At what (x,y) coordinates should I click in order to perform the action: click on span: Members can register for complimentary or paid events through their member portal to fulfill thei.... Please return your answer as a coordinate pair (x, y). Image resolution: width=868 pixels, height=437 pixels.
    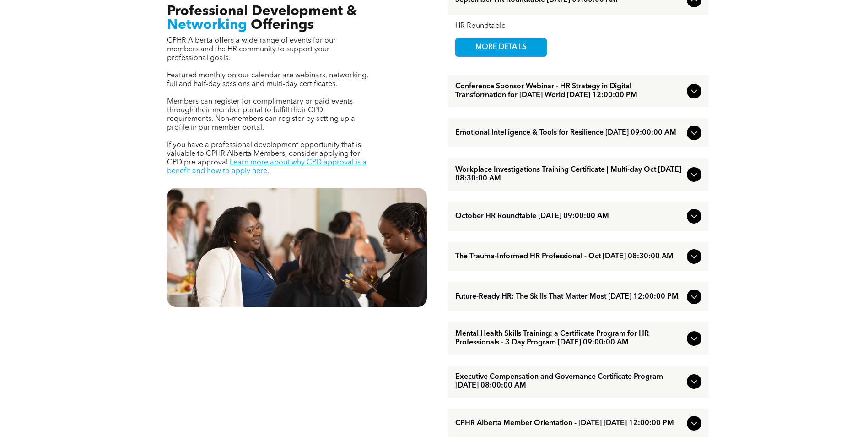
    Looking at the image, I should click on (261, 114).